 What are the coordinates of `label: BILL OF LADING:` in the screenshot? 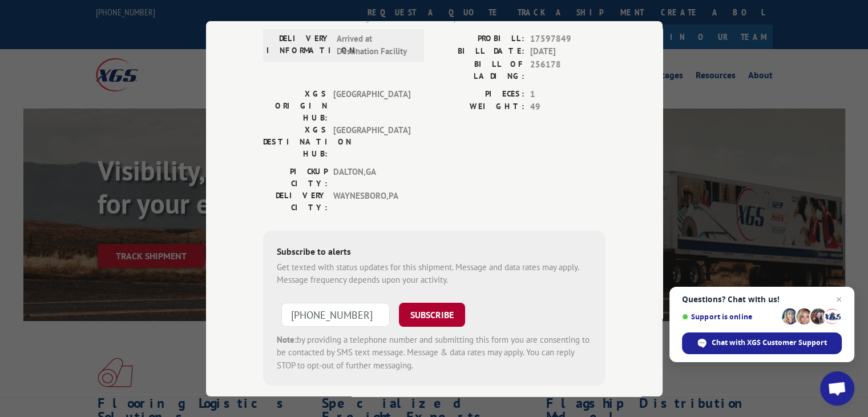 It's located at (479, 70).